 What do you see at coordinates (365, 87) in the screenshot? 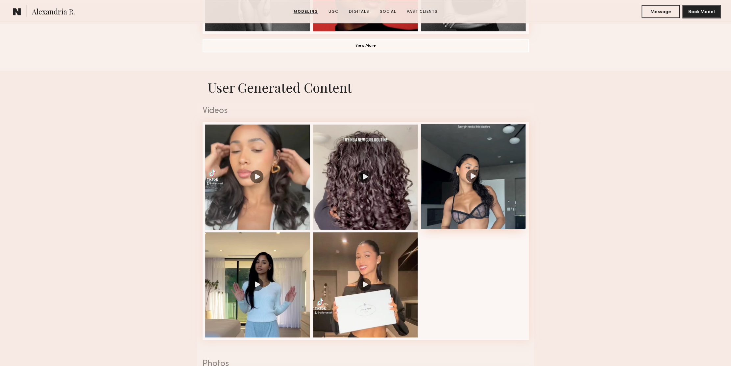
I see `h1: User Generated Content` at bounding box center [365, 87].